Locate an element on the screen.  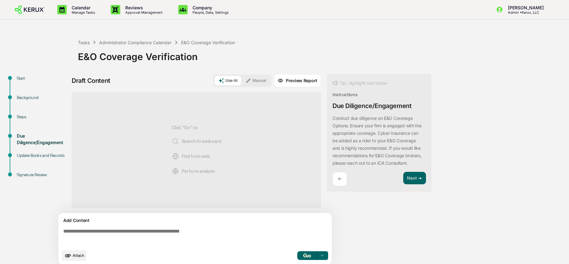
div: Tip: Highlight text below is located at coordinates (360, 83).